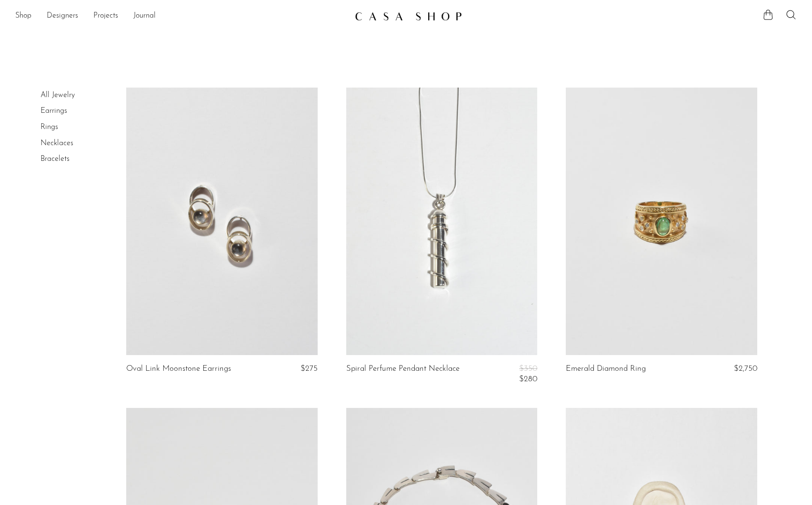 The image size is (812, 505). I want to click on a: Earrings, so click(54, 111).